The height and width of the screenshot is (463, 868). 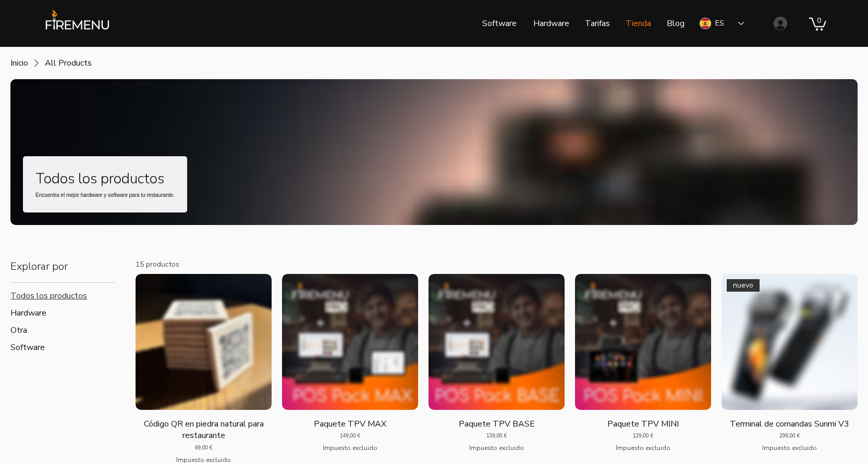 I want to click on a: Tarifas, so click(x=597, y=23).